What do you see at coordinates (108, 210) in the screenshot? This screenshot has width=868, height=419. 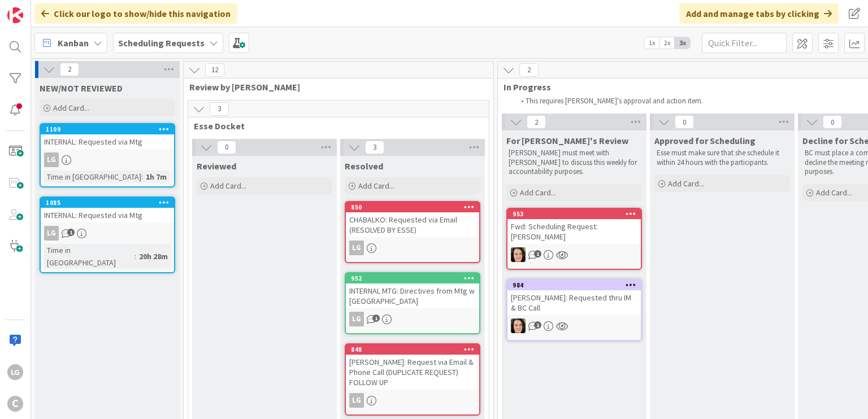 I see `div: 1085INTERNAL: Requested via Mtg` at bounding box center [108, 210].